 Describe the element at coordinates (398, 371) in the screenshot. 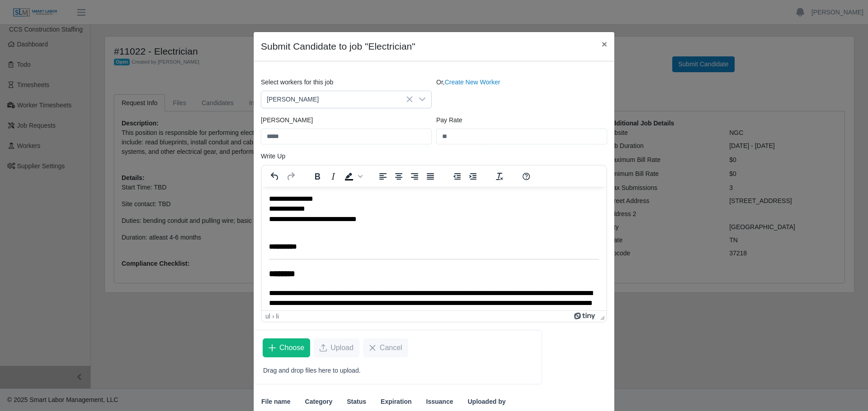

I see `p: Drag and drop files here to upload.` at that location.